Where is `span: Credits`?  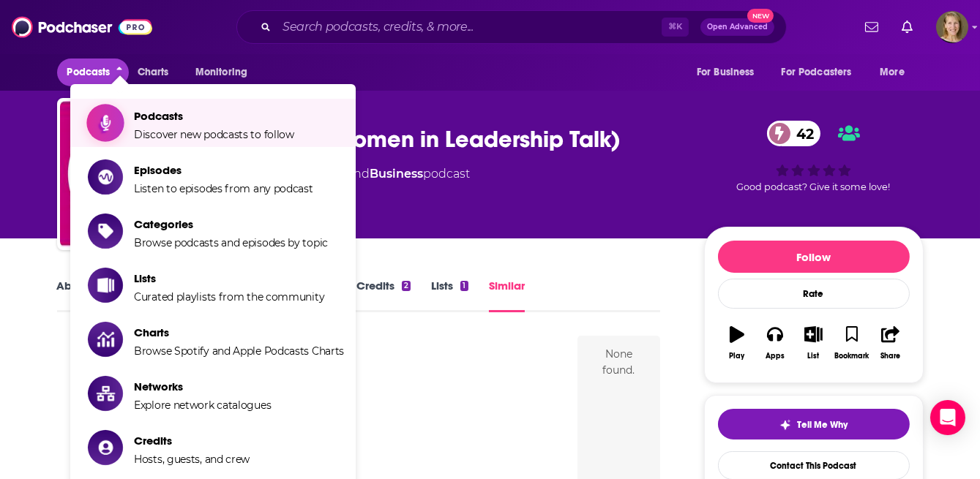
span: Credits is located at coordinates (192, 441).